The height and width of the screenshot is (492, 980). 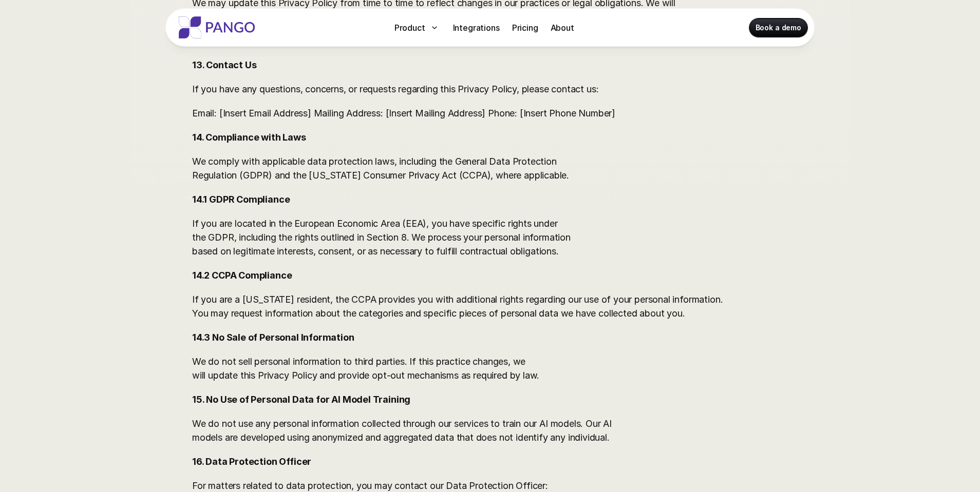 I want to click on p: Book a demo, so click(x=778, y=28).